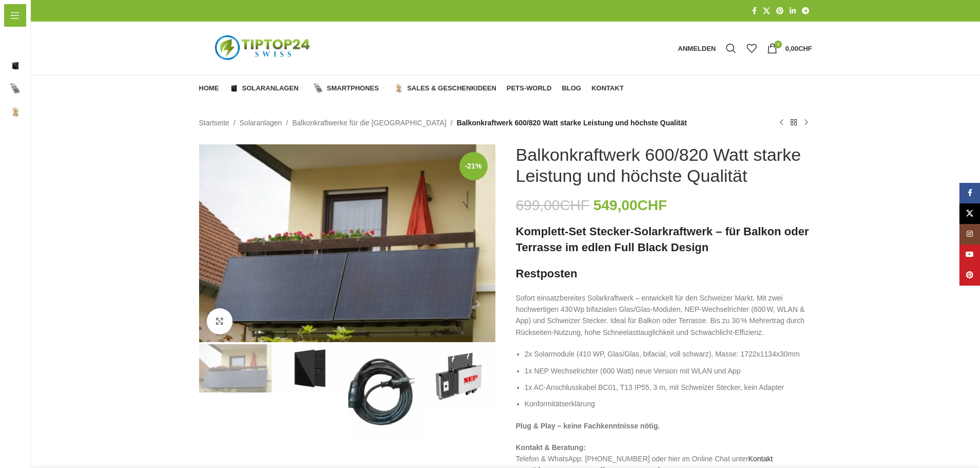 The width and height of the screenshot is (980, 468). Describe the element at coordinates (806, 11) in the screenshot. I see `a: Telegram Social Link` at that location.